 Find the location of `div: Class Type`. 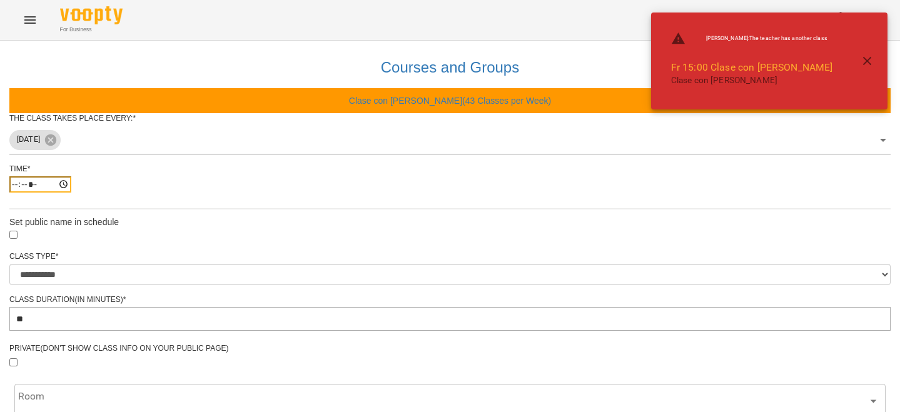

div: Class Type is located at coordinates (450, 256).